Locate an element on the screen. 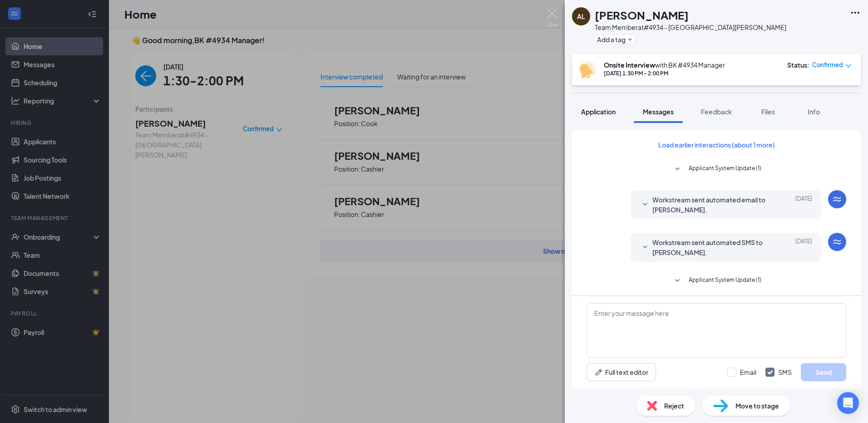 This screenshot has width=868, height=423. svg: Ellipses is located at coordinates (856, 13).